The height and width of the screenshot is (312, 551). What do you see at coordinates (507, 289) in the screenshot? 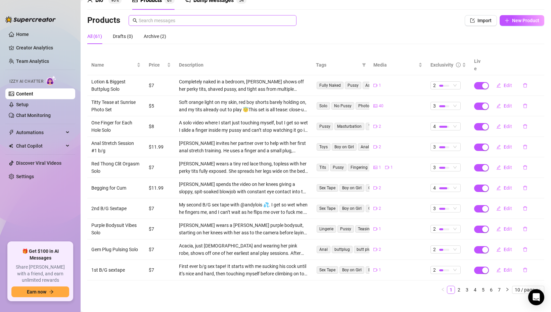
I see `button: right` at bounding box center [507, 289].